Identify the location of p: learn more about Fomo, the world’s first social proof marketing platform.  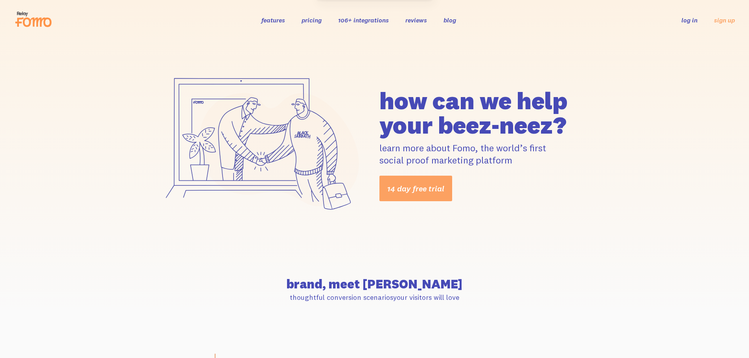
(487, 154).